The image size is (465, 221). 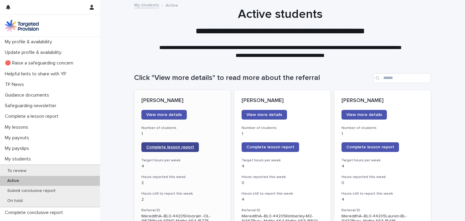 I want to click on h1: Active students, so click(x=280, y=14).